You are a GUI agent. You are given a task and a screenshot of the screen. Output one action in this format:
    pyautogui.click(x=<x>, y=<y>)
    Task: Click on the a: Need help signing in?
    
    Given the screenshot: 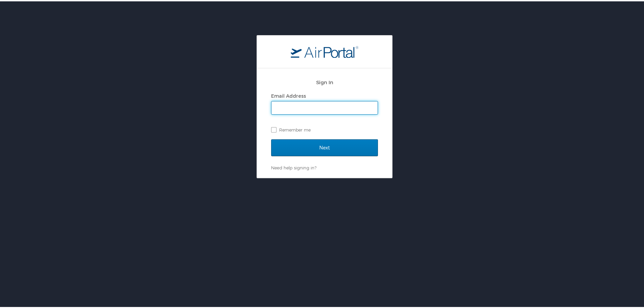 What is the action you would take?
    pyautogui.click(x=294, y=166)
    